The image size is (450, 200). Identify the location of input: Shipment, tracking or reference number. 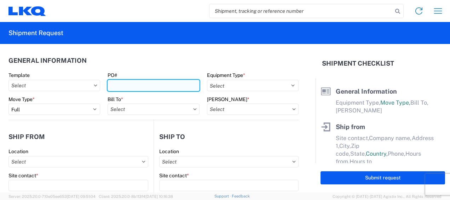
(301, 11).